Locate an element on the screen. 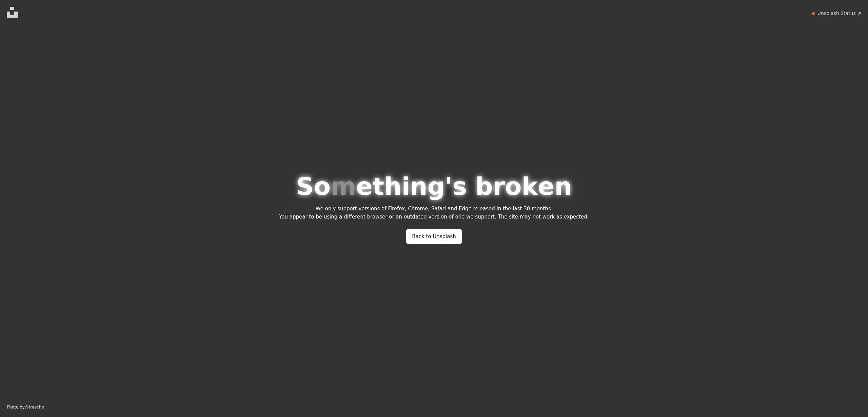 This screenshot has width=868, height=417. span: t is located at coordinates (379, 186).